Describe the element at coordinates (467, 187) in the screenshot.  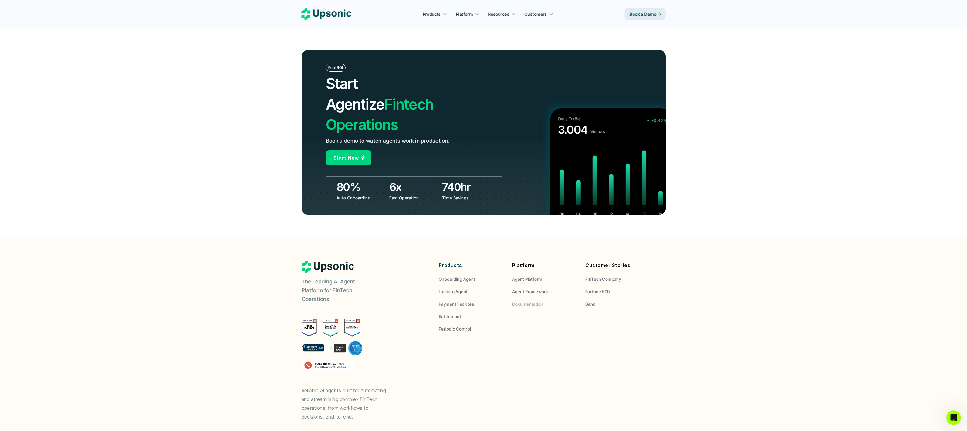
I see `h3: 740hr` at that location.